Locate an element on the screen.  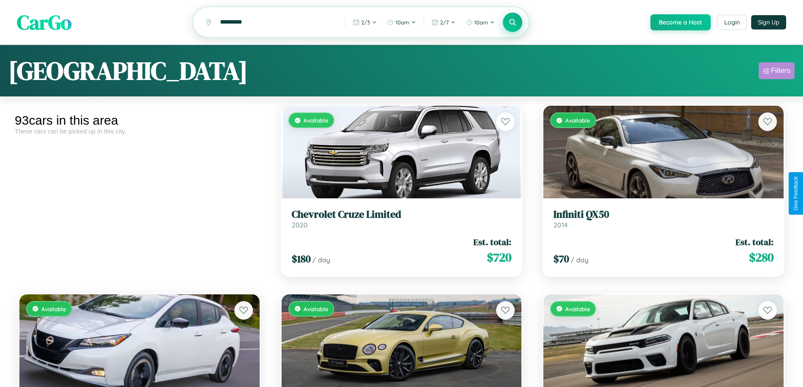
button: Login is located at coordinates (732, 22).